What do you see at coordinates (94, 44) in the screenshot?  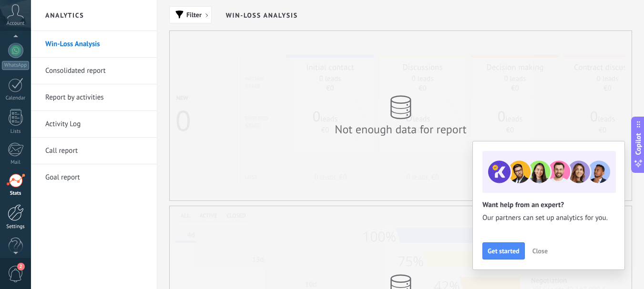 I see `li: Win-Loss Analysis` at bounding box center [94, 44].